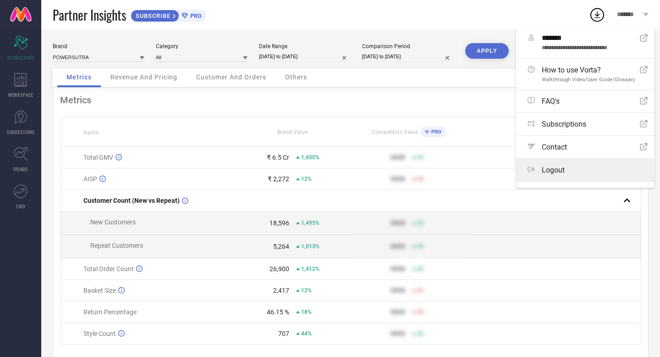 The height and width of the screenshot is (357, 660). What do you see at coordinates (588, 70) in the screenshot?
I see `span: How to use Vorta?` at bounding box center [588, 70].